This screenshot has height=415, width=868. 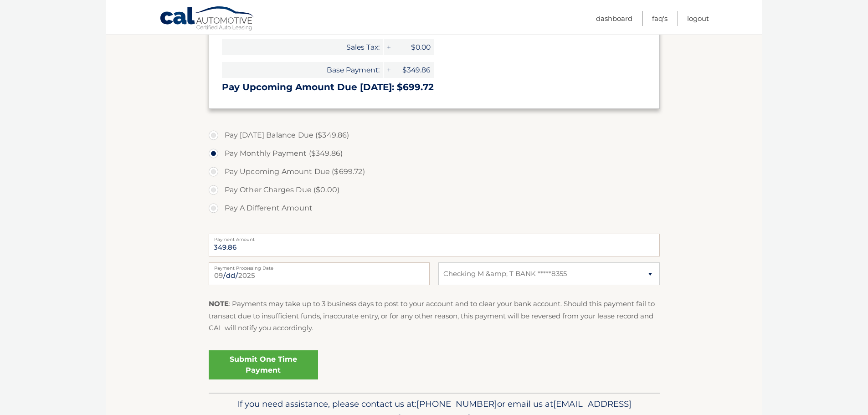 What do you see at coordinates (698, 18) in the screenshot?
I see `a: Logout` at bounding box center [698, 18].